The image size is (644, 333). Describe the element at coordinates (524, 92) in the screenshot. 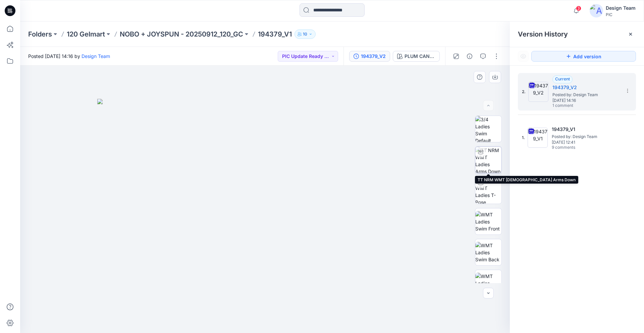

I see `span: 2.` at that location.